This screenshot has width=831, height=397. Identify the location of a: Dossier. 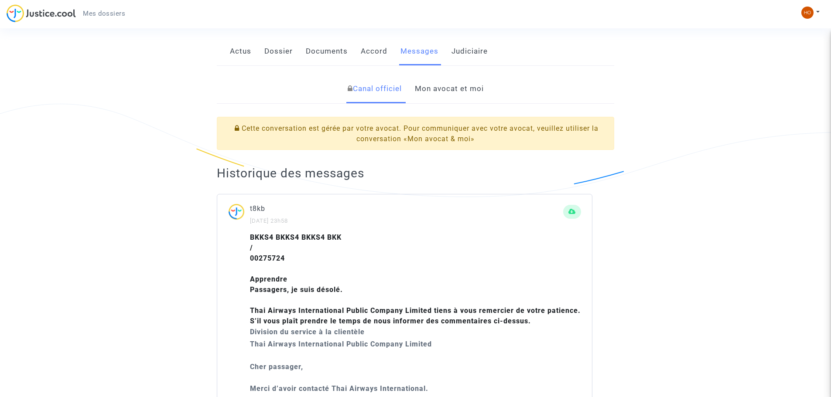
(278, 51).